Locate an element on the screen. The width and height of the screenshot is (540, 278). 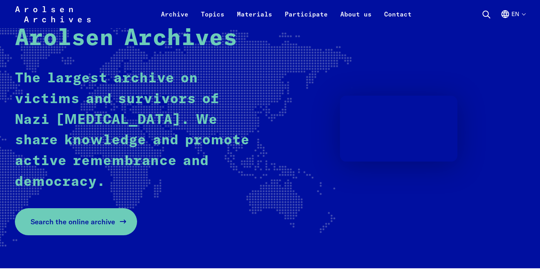
a: Contact is located at coordinates (398, 19).